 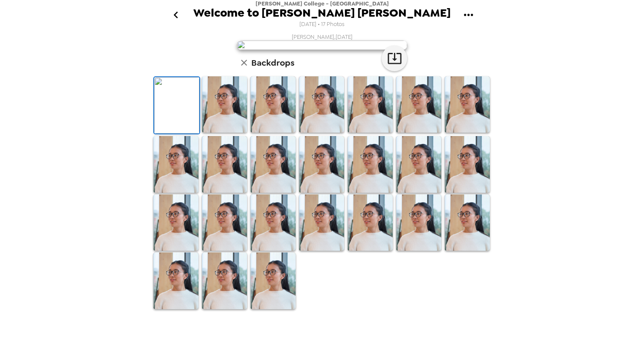 What do you see at coordinates (177, 106) in the screenshot?
I see `img: Original` at bounding box center [177, 106].